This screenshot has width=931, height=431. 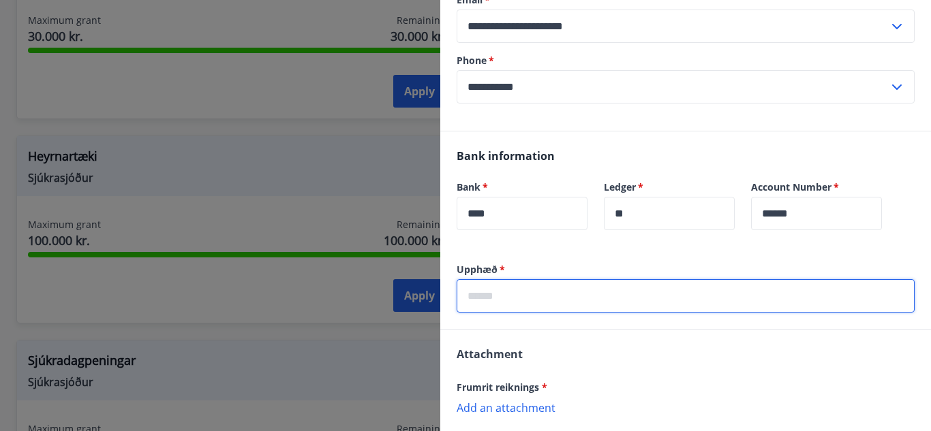 What do you see at coordinates (669, 187) in the screenshot?
I see `label: Ledger` at bounding box center [669, 187].